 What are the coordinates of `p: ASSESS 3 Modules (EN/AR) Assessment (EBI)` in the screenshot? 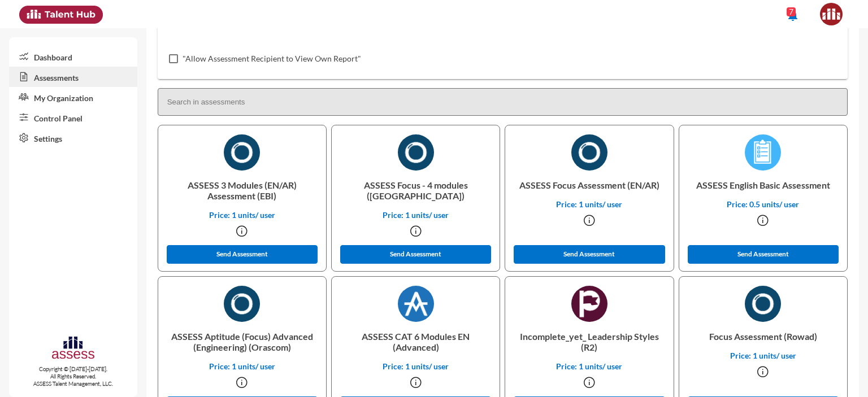 It's located at (242, 191).